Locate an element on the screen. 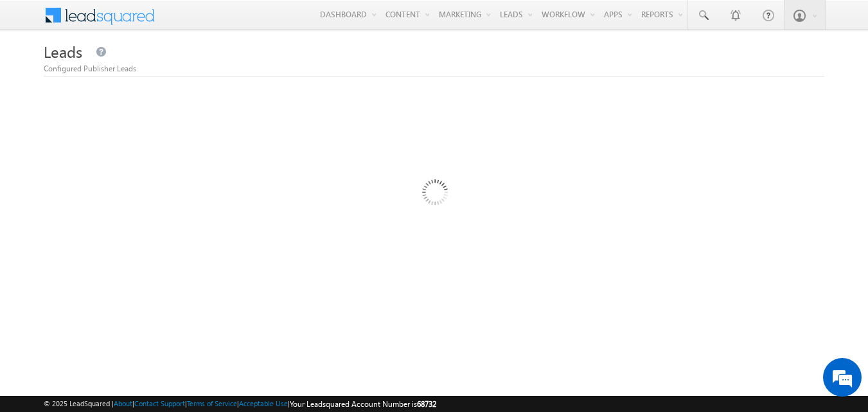  img: Loading... is located at coordinates (434, 194).